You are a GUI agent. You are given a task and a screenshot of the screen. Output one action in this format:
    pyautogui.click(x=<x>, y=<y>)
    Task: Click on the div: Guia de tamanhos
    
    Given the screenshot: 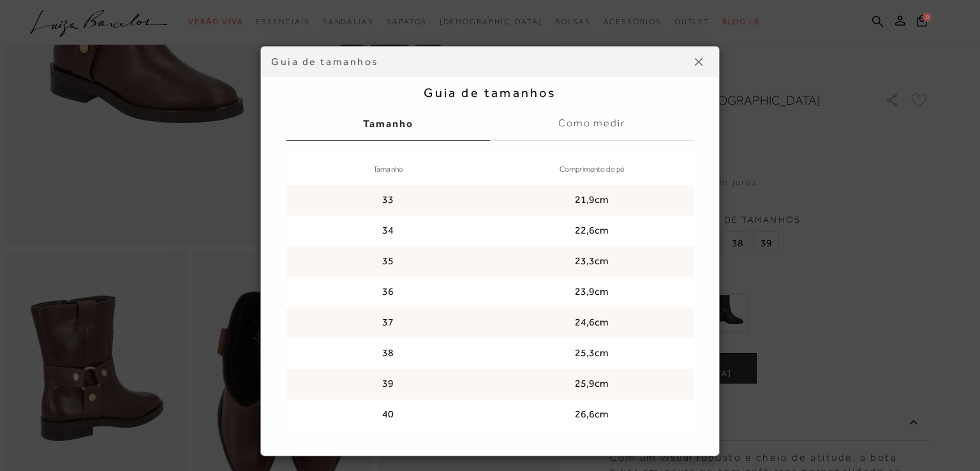 What is the action you would take?
    pyautogui.click(x=479, y=62)
    